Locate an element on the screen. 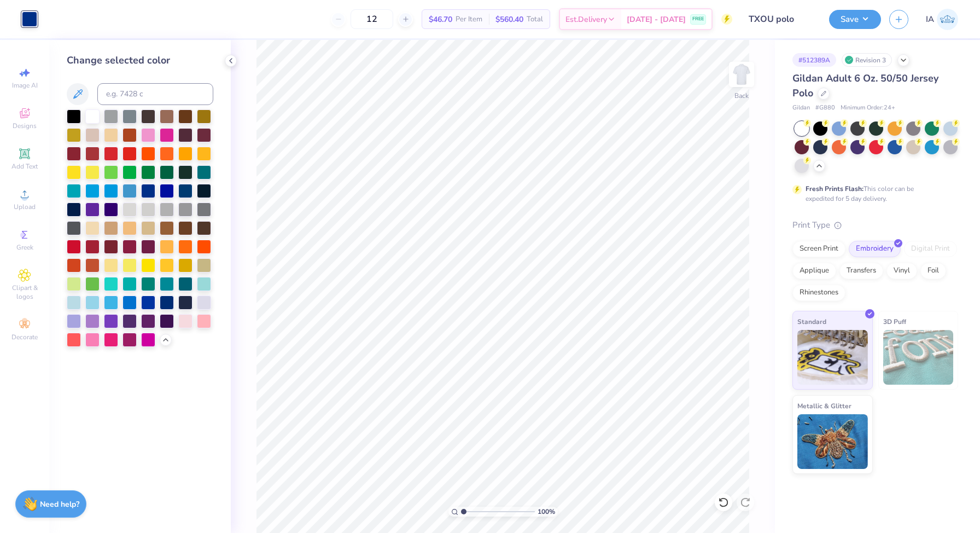 This screenshot has height=533, width=980. input: Untitled Design is located at coordinates (780, 19).